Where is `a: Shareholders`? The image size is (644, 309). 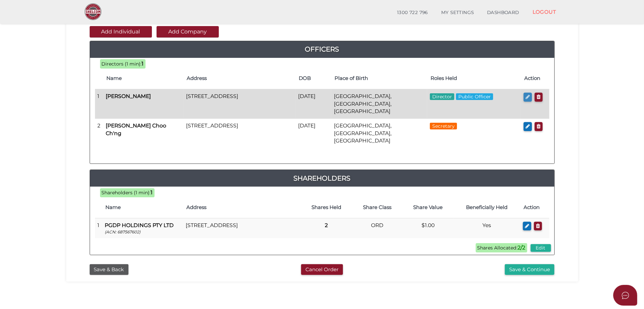 a: Shareholders is located at coordinates (322, 178).